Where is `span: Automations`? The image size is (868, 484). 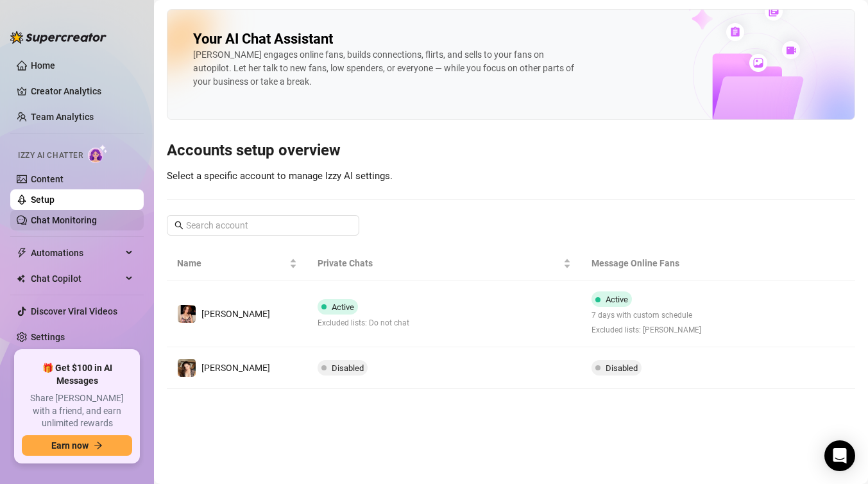 span: Automations is located at coordinates (76, 253).